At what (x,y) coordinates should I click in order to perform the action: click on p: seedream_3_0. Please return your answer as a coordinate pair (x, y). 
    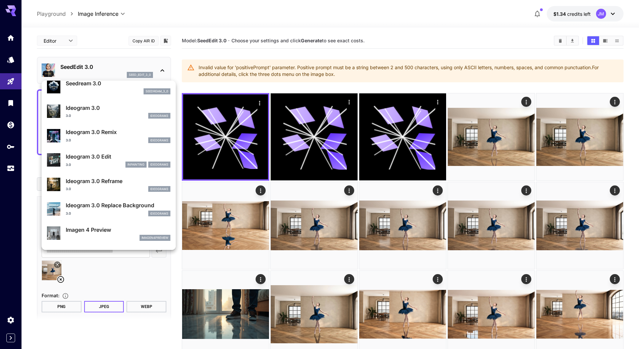
    Looking at the image, I should click on (157, 91).